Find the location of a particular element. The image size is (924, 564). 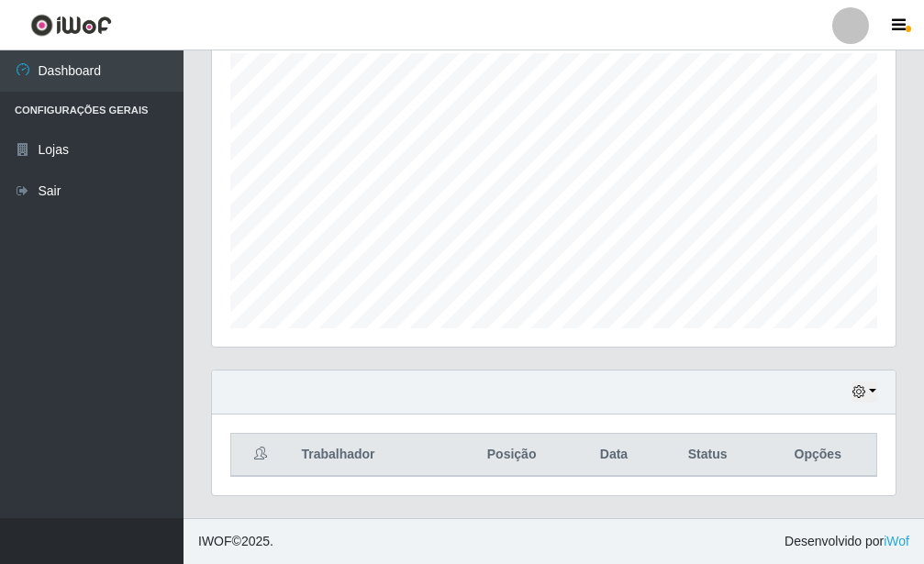

img: CoreUI Logo is located at coordinates (70, 24).